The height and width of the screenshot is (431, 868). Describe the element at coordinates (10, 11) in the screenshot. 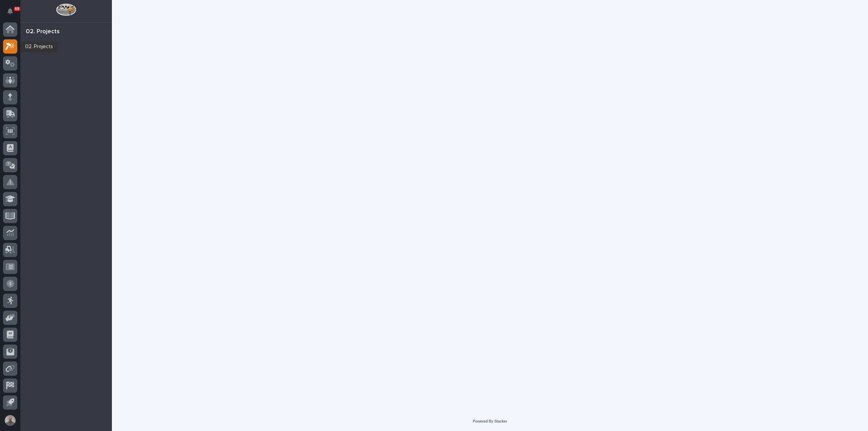

I see `button: Notifications` at that location.